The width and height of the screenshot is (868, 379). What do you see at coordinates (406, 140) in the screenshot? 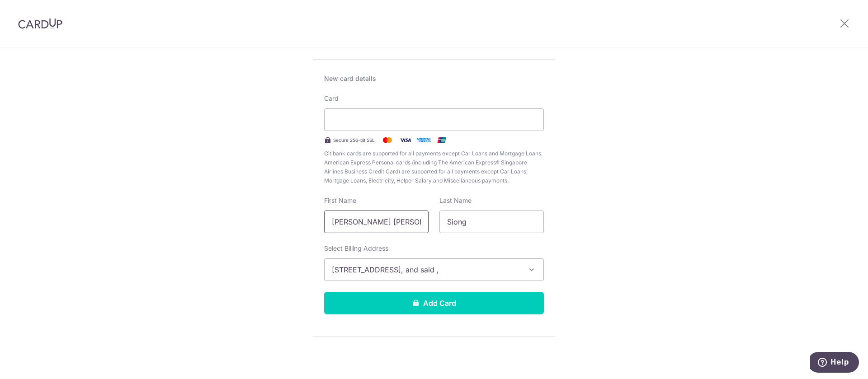
I see `img: Visa` at bounding box center [406, 140].